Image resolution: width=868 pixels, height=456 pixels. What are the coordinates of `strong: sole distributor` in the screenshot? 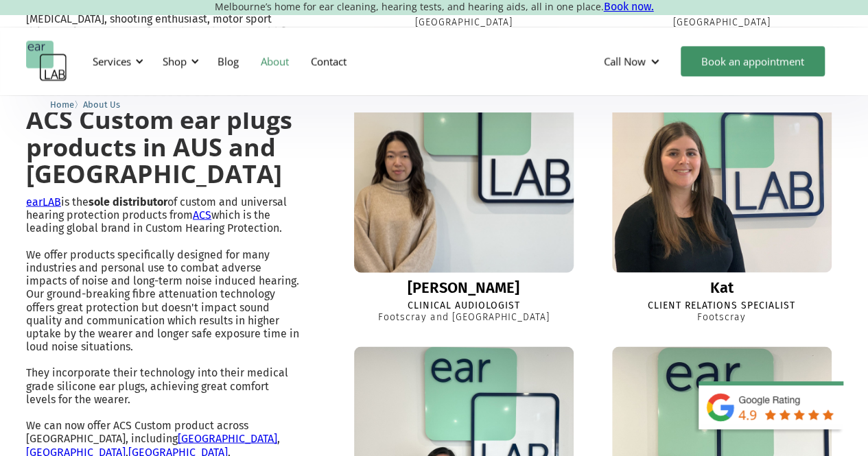 It's located at (128, 201).